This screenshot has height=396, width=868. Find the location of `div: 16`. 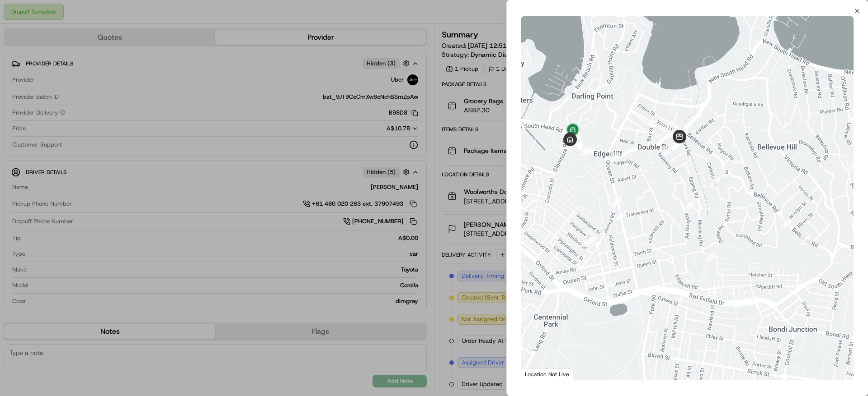

div: 16 is located at coordinates (621, 215).